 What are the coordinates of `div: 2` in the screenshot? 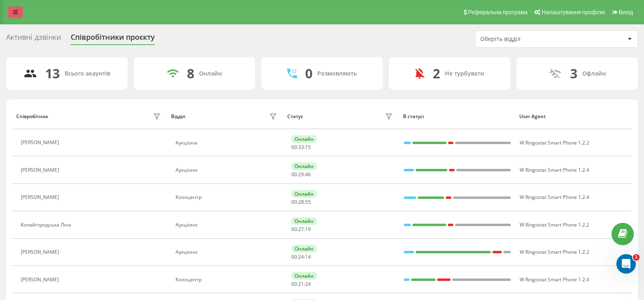 It's located at (437, 73).